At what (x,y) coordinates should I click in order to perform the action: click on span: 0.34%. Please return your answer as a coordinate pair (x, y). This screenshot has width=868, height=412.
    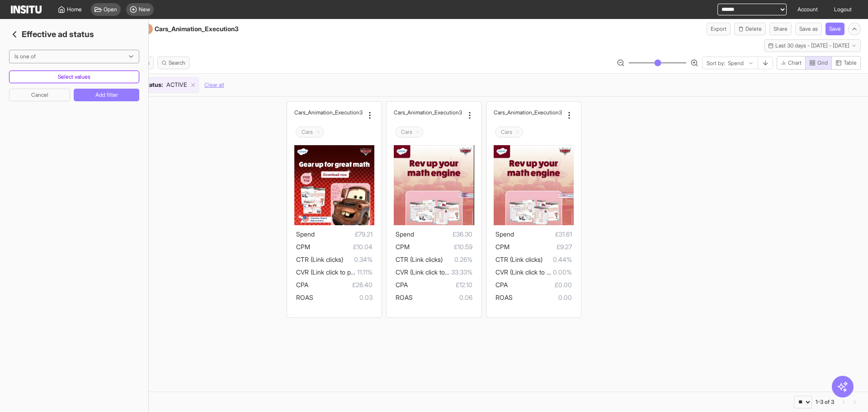
    Looking at the image, I should click on (358, 260).